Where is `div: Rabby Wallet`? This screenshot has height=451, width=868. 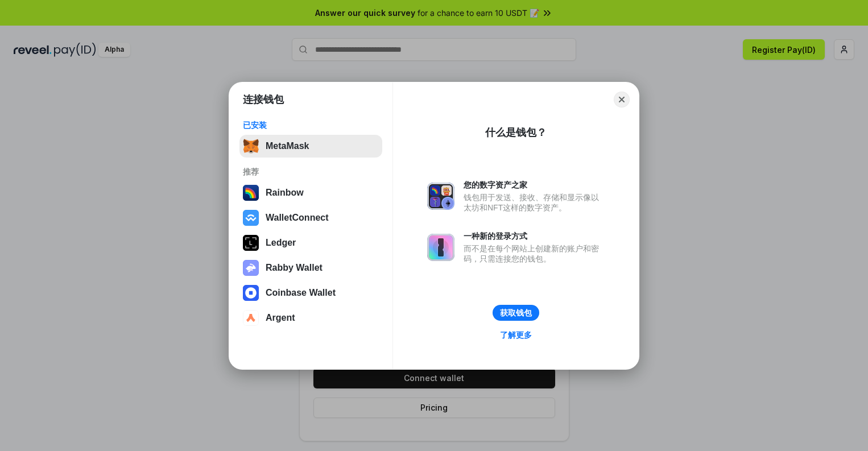 div: Rabby Wallet is located at coordinates (294, 268).